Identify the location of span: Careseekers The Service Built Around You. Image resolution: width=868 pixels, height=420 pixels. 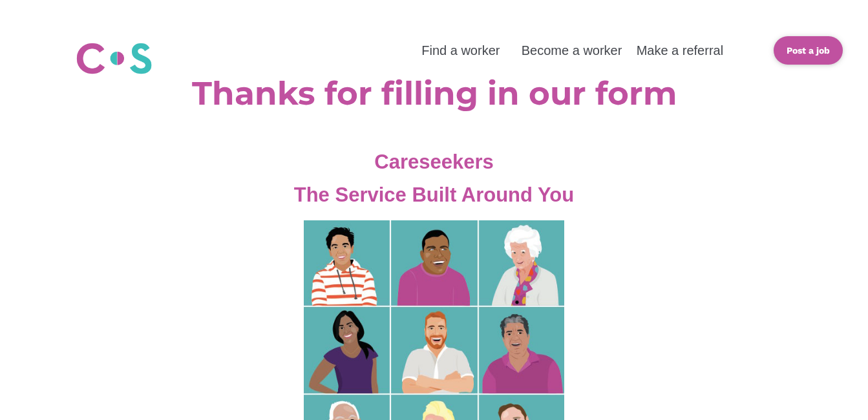
(434, 178).